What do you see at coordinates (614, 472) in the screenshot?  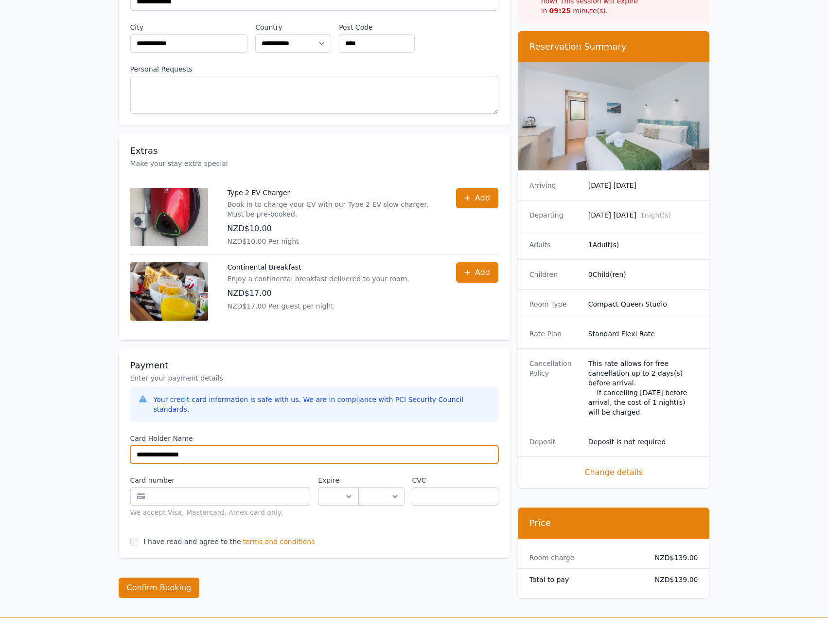 I see `span: Change details` at bounding box center [614, 472].